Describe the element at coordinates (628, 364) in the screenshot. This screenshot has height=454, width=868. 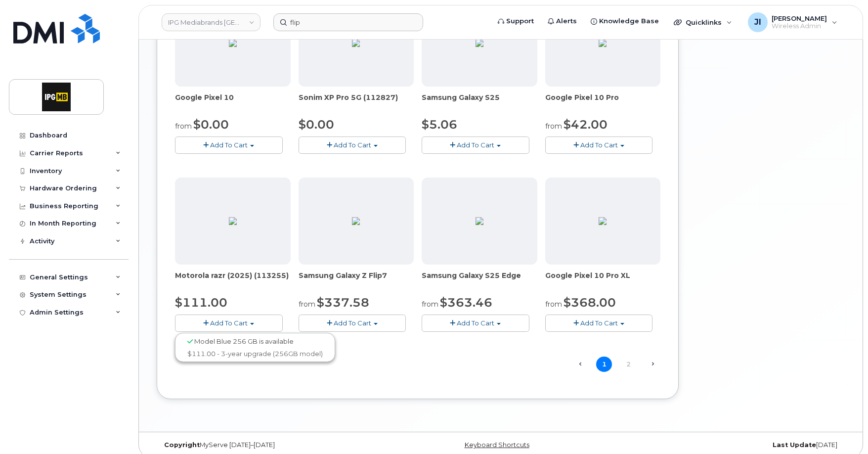
I see `a: 2` at that location.